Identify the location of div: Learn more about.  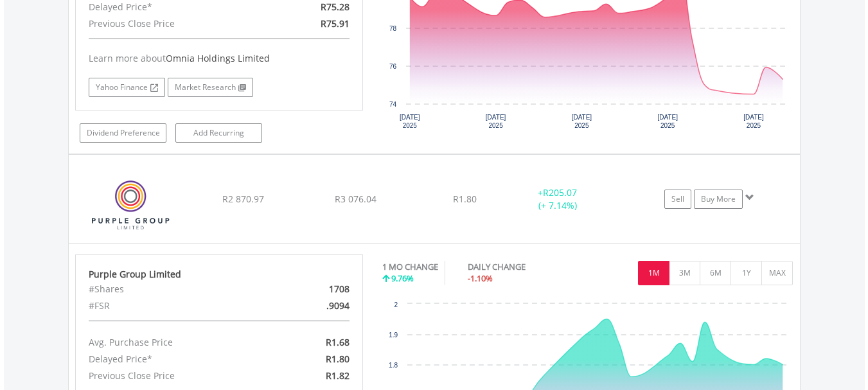
(219, 59).